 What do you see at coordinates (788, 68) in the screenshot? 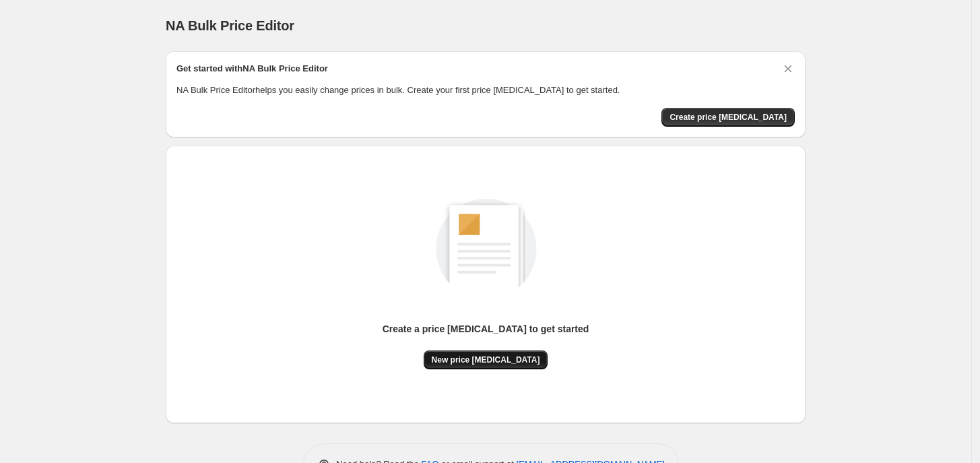
I see `button: Dismiss card` at bounding box center [788, 68].